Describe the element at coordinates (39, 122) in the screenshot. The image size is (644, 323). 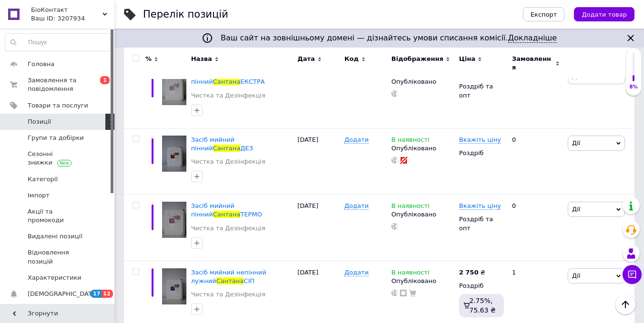
I see `span: Позиції` at that location.